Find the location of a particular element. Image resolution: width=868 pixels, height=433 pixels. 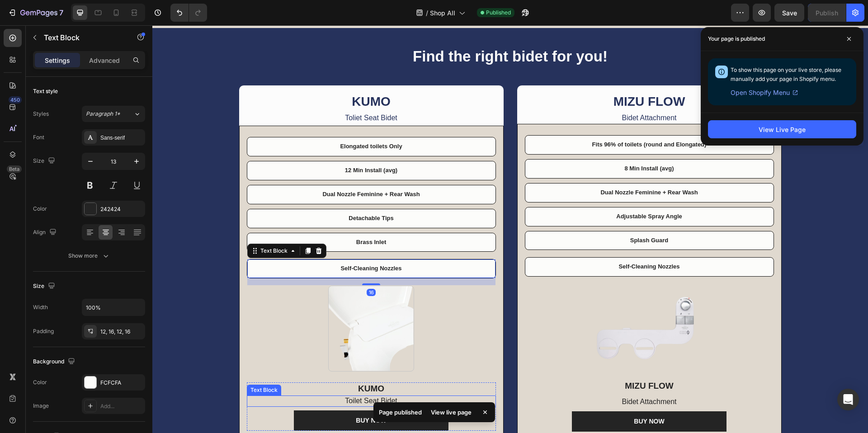

button: Save is located at coordinates (790, 13).